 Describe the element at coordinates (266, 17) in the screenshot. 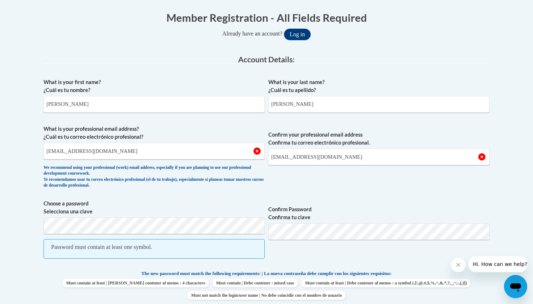

I see `h1: Member Registration - All Fields Required` at that location.